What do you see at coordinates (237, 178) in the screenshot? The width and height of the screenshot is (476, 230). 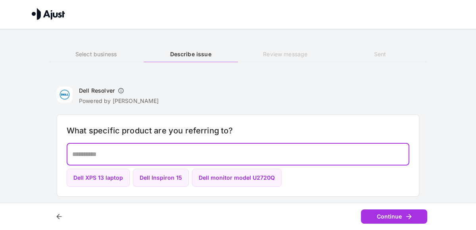 I see `button: Dell monitor model U2720Q` at bounding box center [237, 178].